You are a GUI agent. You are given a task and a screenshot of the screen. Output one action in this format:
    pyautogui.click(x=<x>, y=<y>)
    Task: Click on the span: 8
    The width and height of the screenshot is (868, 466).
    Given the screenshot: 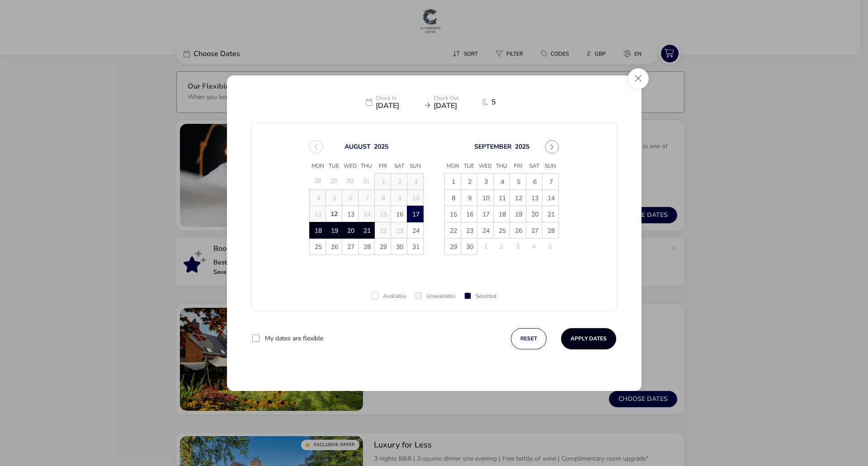 What is the action you would take?
    pyautogui.click(x=453, y=198)
    